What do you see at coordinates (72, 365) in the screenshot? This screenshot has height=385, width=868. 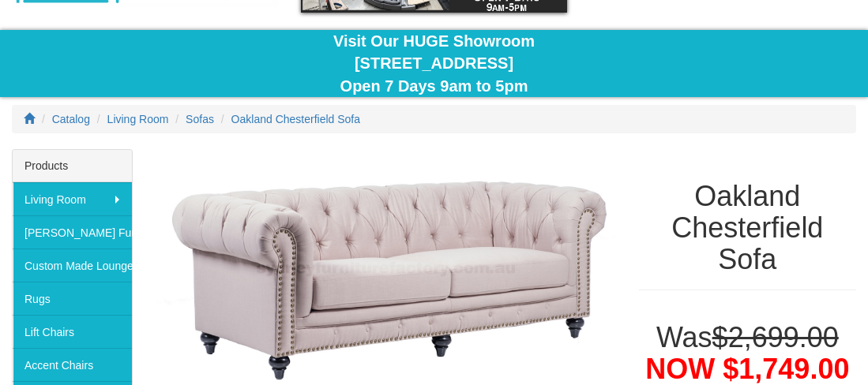 I see `a: Accent Chairs` at bounding box center [72, 365].